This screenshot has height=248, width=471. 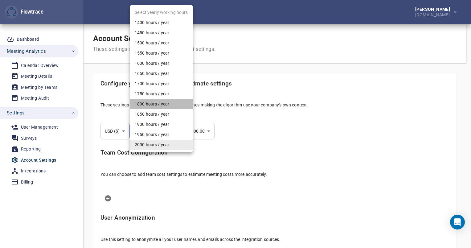 I want to click on li: 1550 hours / year, so click(x=161, y=53).